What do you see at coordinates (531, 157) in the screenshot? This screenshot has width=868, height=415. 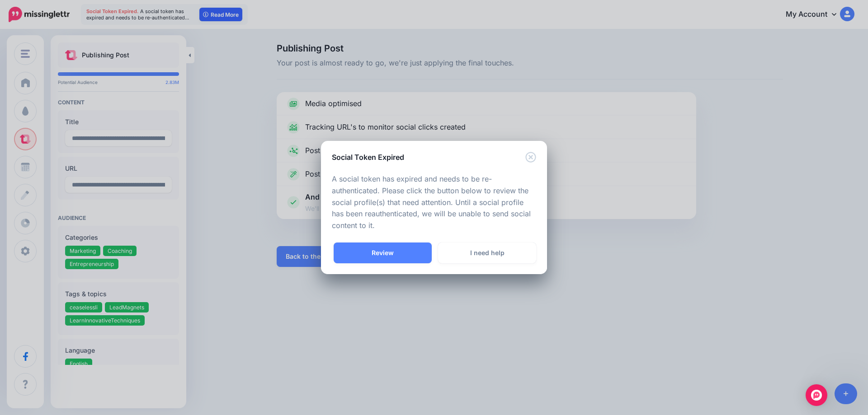 I see `button: Close` at bounding box center [531, 157].